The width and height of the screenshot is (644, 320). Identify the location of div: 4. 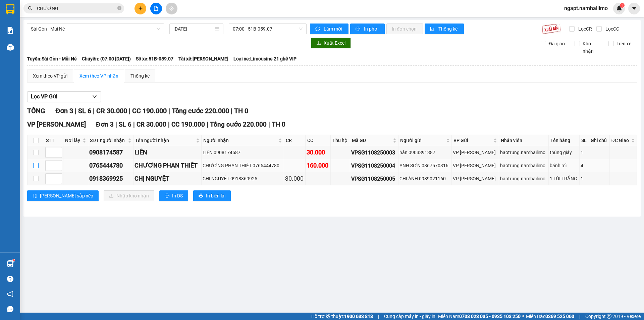
(584, 166).